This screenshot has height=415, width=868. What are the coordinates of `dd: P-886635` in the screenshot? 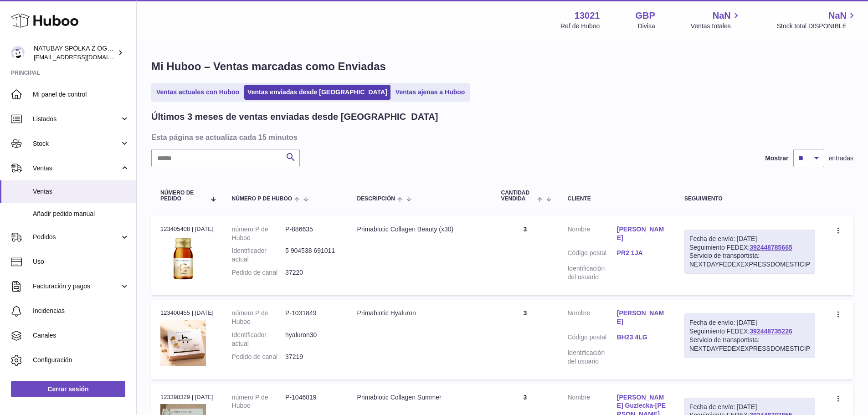 It's located at (312, 234).